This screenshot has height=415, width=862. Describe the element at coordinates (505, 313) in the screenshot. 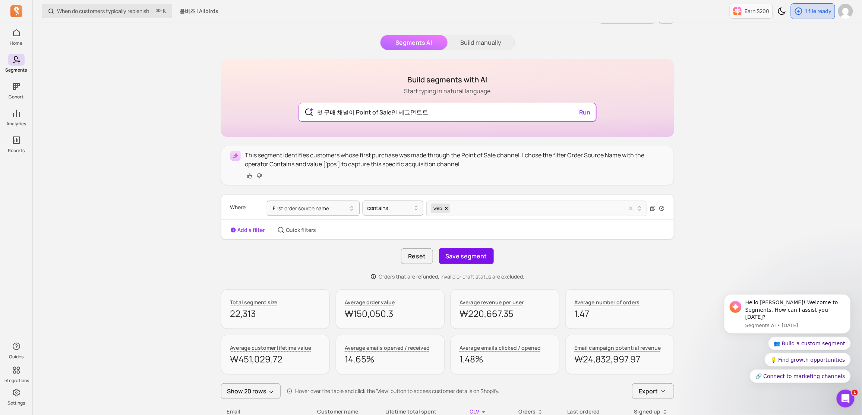

I see `p: ₩220,667.35` at that location.